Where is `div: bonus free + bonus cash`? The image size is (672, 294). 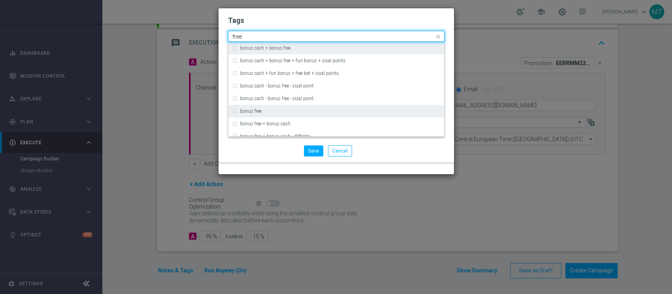
div: bonus free + bonus cash is located at coordinates (336, 124).